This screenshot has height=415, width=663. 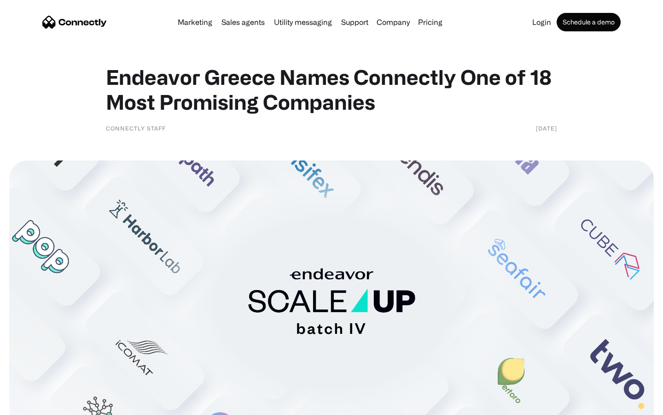 I want to click on h1: Endeavor Greece Names Connectly One of 18 Most Promising Companies, so click(x=332, y=89).